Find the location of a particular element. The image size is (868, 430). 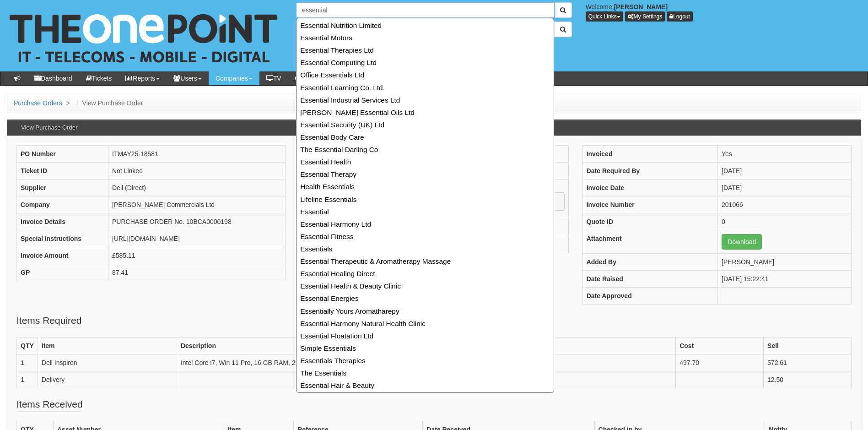

td: PURCHASE ORDER No. 10BCA0000198 is located at coordinates (196, 222).